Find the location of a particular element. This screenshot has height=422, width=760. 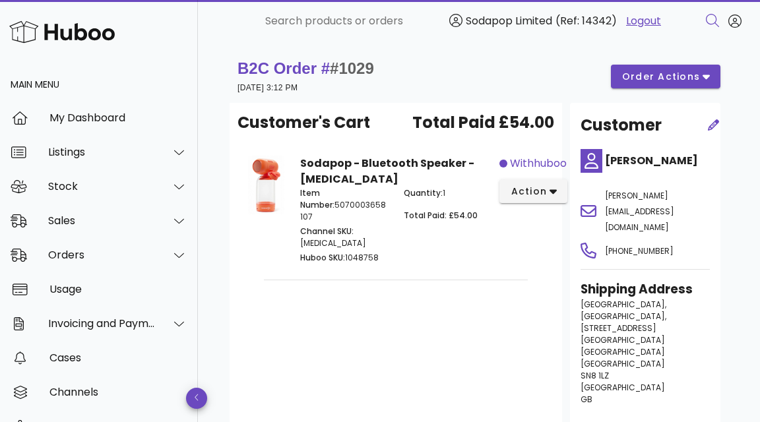

span: GB is located at coordinates (587, 399).